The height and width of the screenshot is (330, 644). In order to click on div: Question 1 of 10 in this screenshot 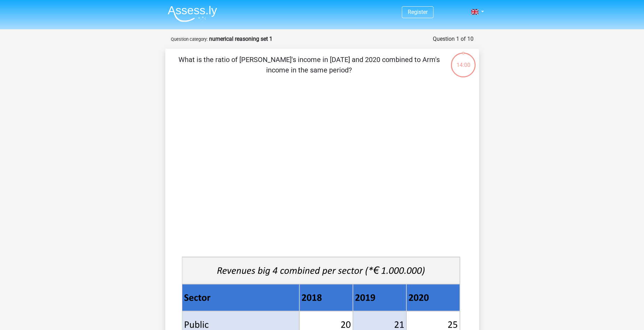, I will do `click(453, 39)`.